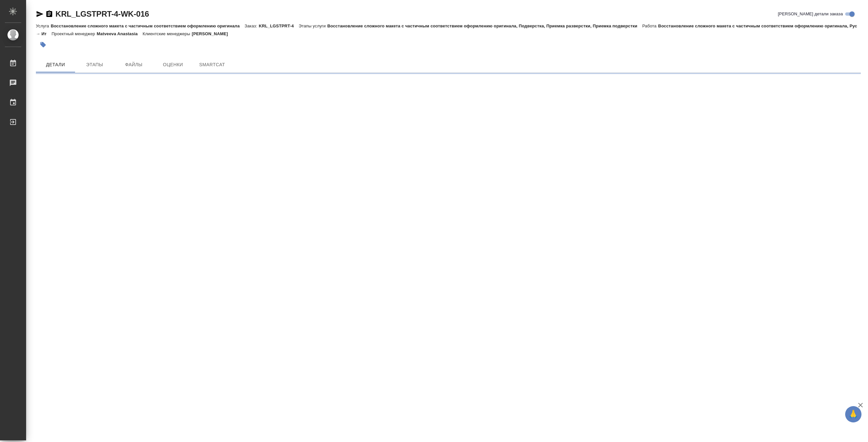 This screenshot has height=442, width=868. I want to click on button: Скопировать ссылку, so click(50, 14).